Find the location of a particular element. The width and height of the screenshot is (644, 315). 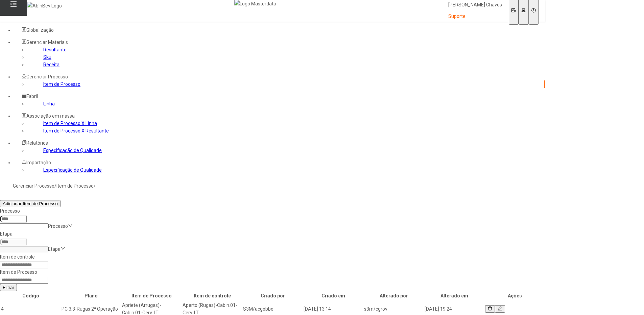

span: Associação em massa is located at coordinates (51, 116).